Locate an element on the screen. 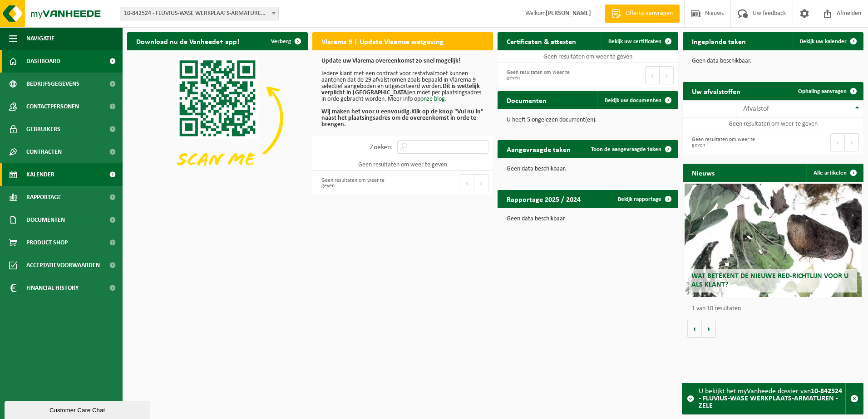  span: Gebruikers is located at coordinates (43, 129).